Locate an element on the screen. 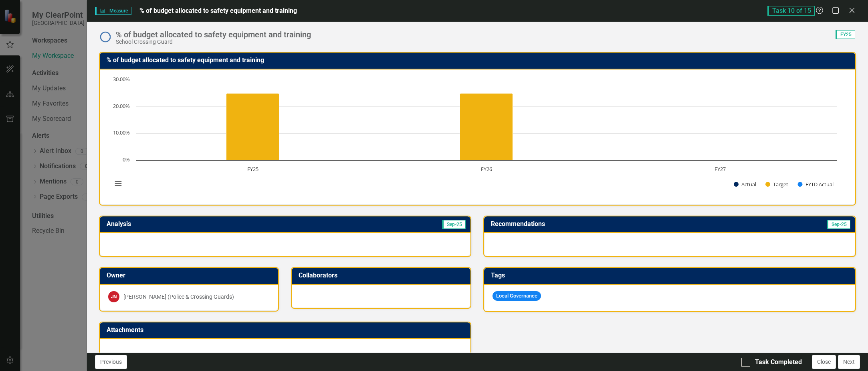 This screenshot has width=868, height=371. h3: Owner is located at coordinates (190, 275).